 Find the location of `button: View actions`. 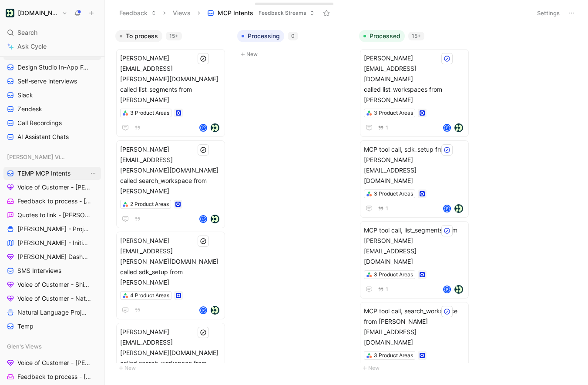

button: View actions is located at coordinates (93, 174).